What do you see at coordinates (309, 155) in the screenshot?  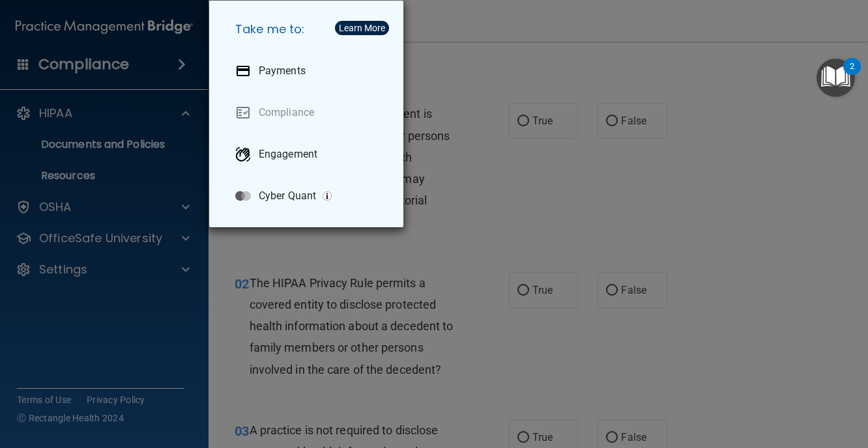 I see `a: Engagement` at bounding box center [309, 155].